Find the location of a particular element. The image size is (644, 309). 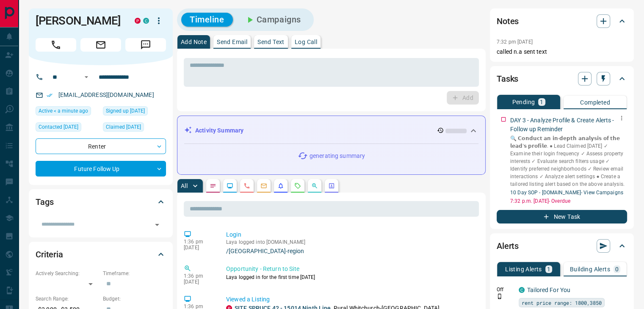

svg: Calls is located at coordinates (247, 186).